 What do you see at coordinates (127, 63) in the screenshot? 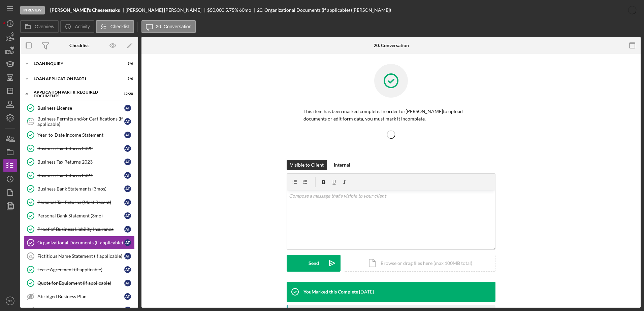
I see `div: 3 / 6` at bounding box center [127, 63].